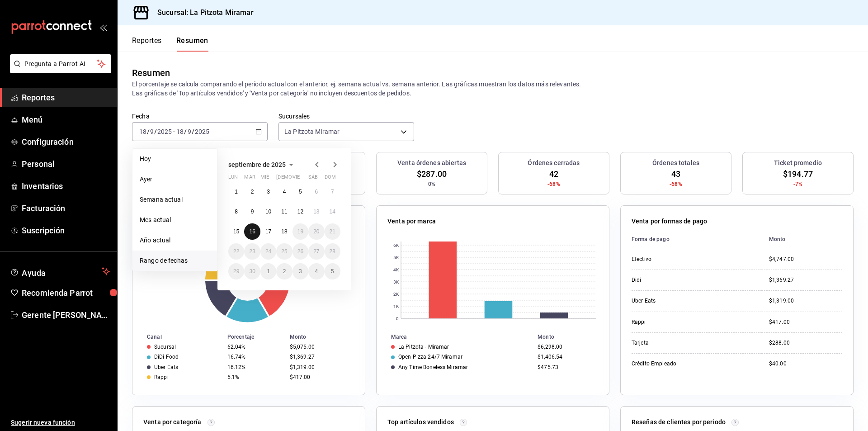  I want to click on span: Personal, so click(65, 164).